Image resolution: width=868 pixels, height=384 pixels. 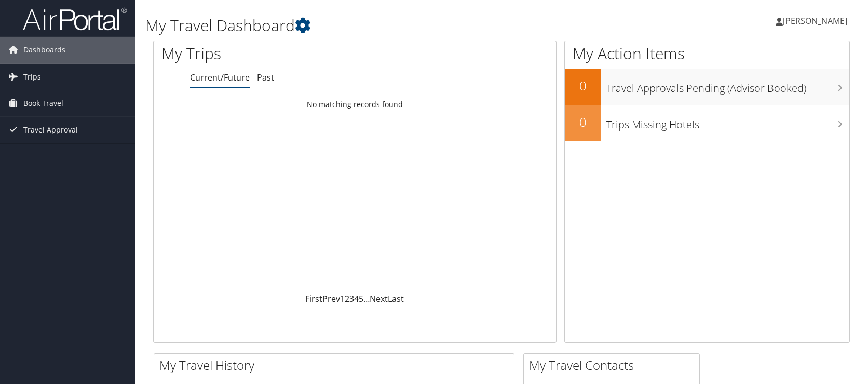 What do you see at coordinates (342, 299) in the screenshot?
I see `a: 1` at bounding box center [342, 299].